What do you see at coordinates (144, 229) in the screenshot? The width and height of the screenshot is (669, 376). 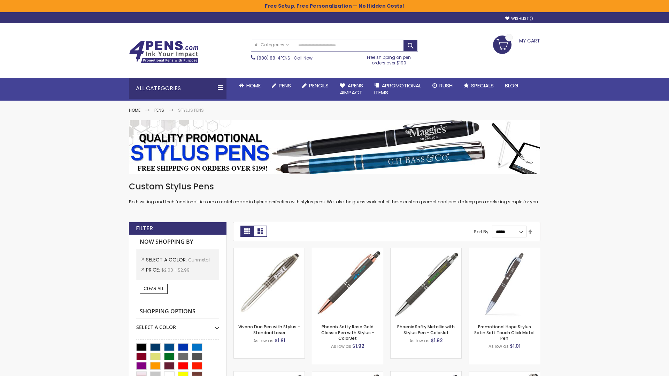 I see `strong: Filter` at bounding box center [144, 229].